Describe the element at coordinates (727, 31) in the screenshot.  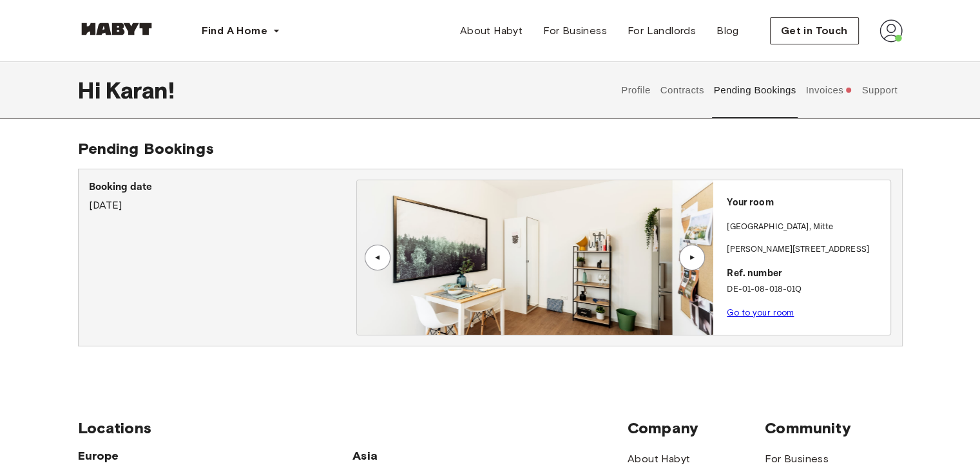
I see `span: Blog` at that location.